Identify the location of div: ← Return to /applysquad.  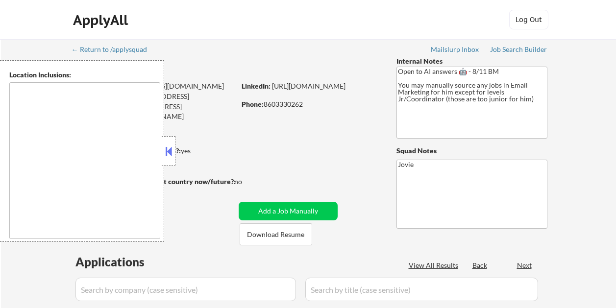
(114, 49).